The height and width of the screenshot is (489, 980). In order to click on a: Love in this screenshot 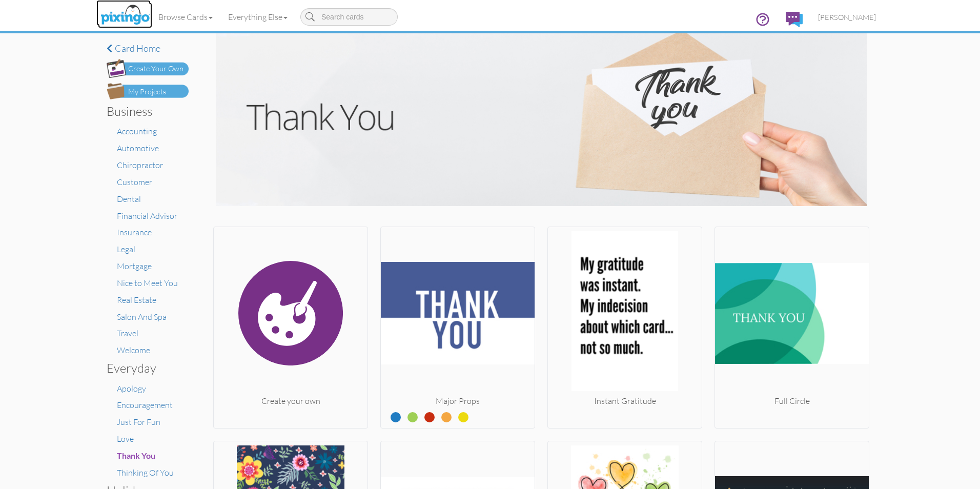, I will do `click(125, 438)`.